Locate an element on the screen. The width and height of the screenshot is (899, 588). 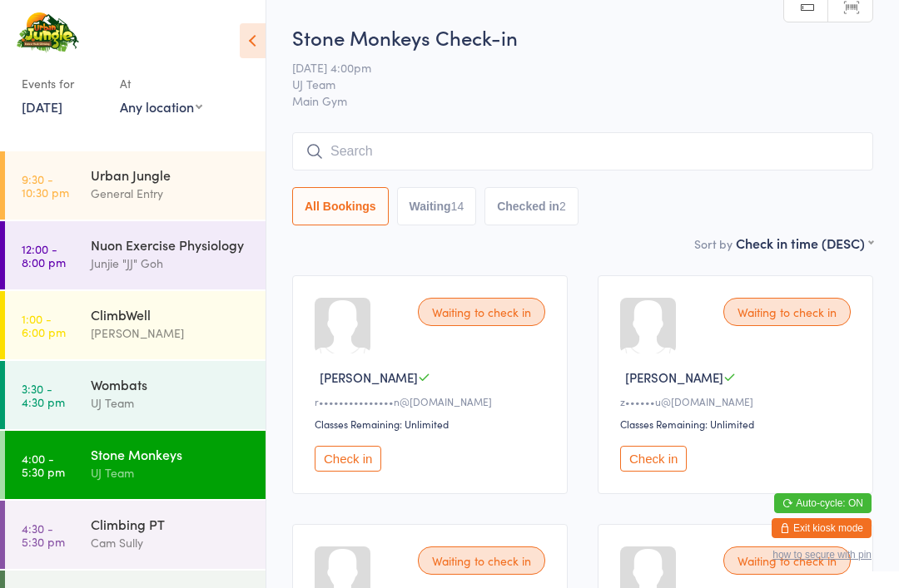
time: 9:30 - 10:30 pm is located at coordinates (45, 185).